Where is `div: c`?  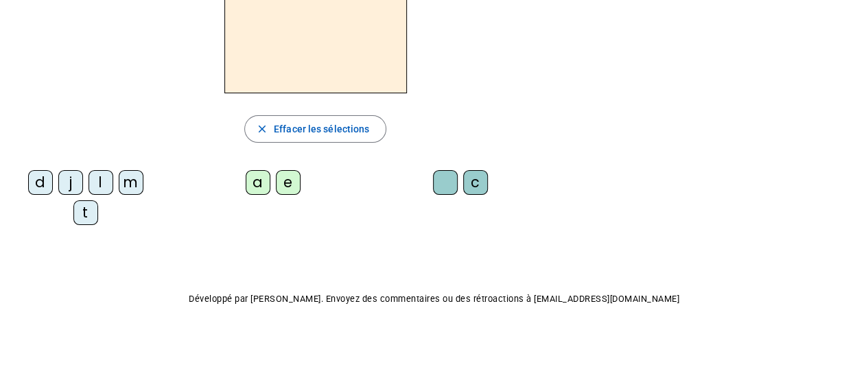
div: c is located at coordinates (476, 183).